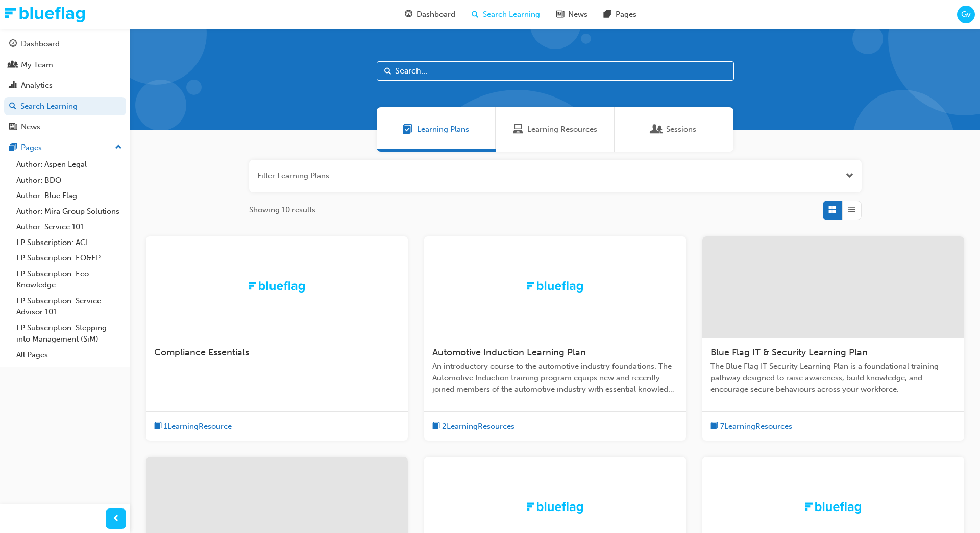  What do you see at coordinates (966, 15) in the screenshot?
I see `button: Gv` at bounding box center [966, 15].